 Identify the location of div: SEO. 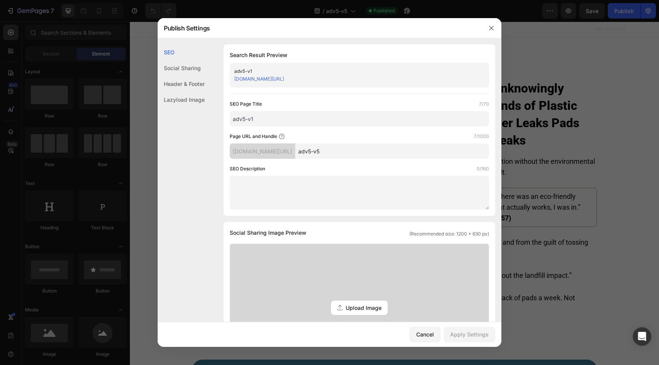
(181, 52).